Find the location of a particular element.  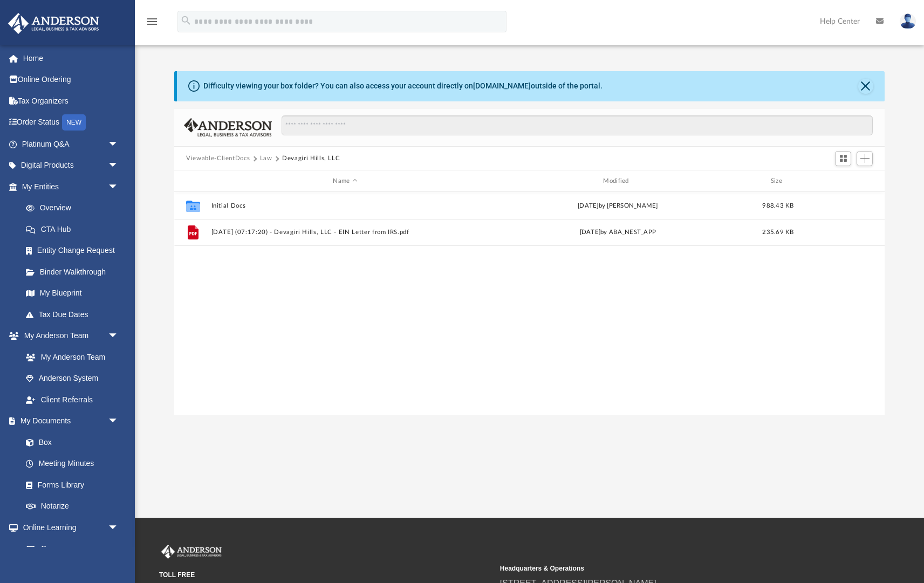

a: Online Ordering is located at coordinates (71, 80).